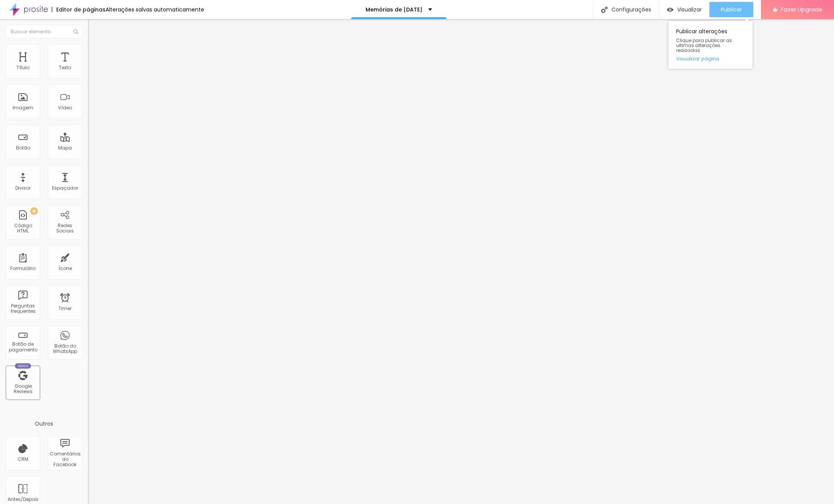  What do you see at coordinates (22, 389) in the screenshot?
I see `div: Google Reviews` at bounding box center [22, 389].